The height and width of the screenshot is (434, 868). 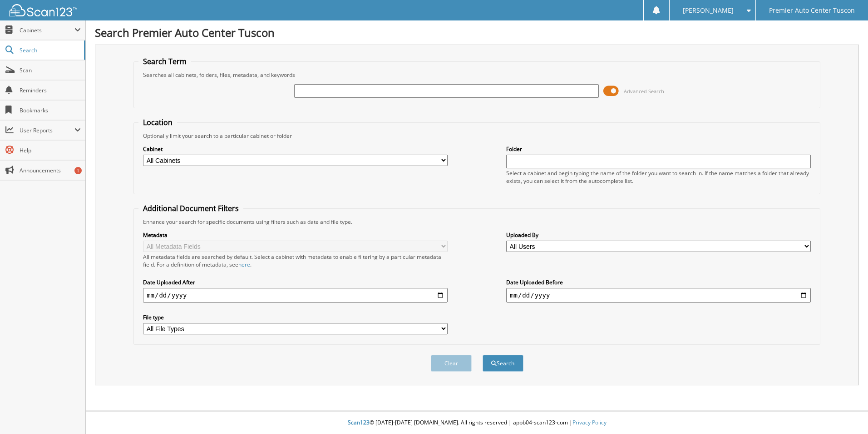 What do you see at coordinates (359, 421) in the screenshot?
I see `span: Scan123` at bounding box center [359, 421].